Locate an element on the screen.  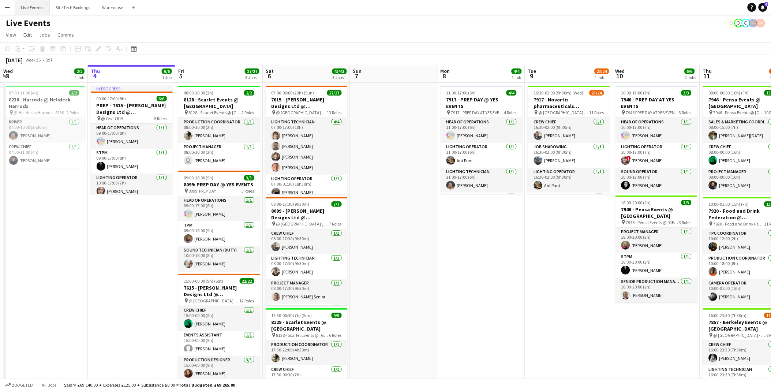
span: 13 Roles is located at coordinates (334, 112).